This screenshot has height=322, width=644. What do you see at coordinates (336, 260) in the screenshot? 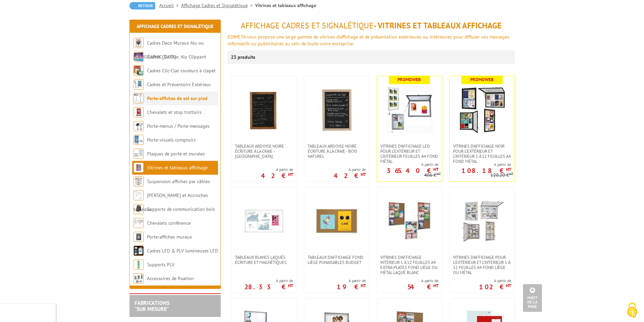
I see `span: Tableaux d'affichage fond liège punaisables Budget` at bounding box center [336, 260].